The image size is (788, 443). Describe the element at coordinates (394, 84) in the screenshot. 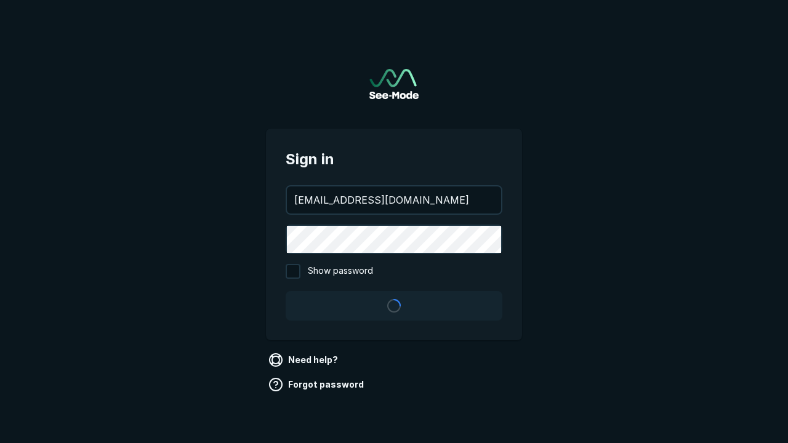

I see `img: See-Mode Logo` at that location.